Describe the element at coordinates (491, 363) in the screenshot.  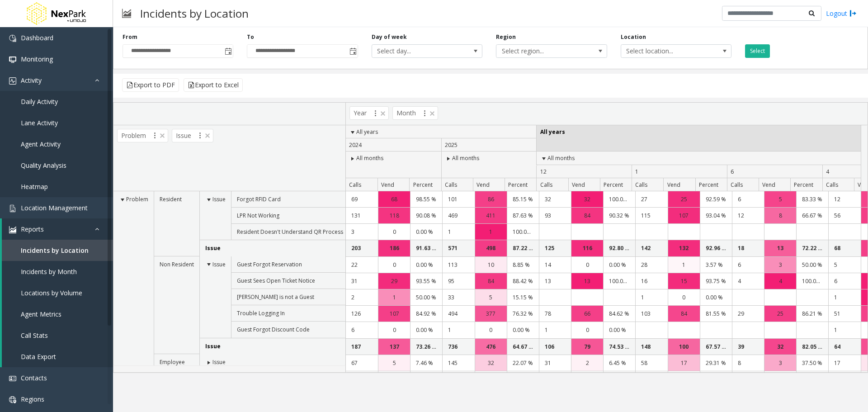
I see `span: 32` at that location.